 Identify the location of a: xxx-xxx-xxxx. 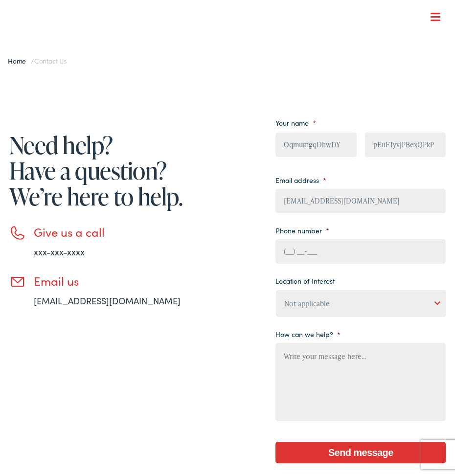
(59, 251).